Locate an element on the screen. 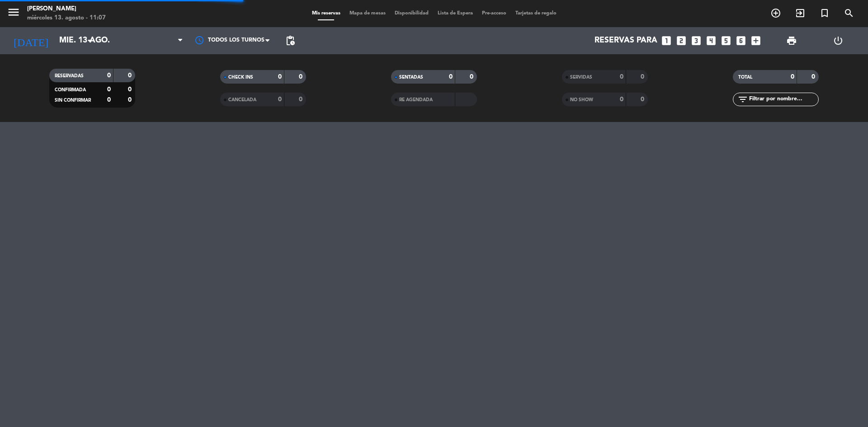 Image resolution: width=868 pixels, height=427 pixels. i: looks_5 is located at coordinates (726, 41).